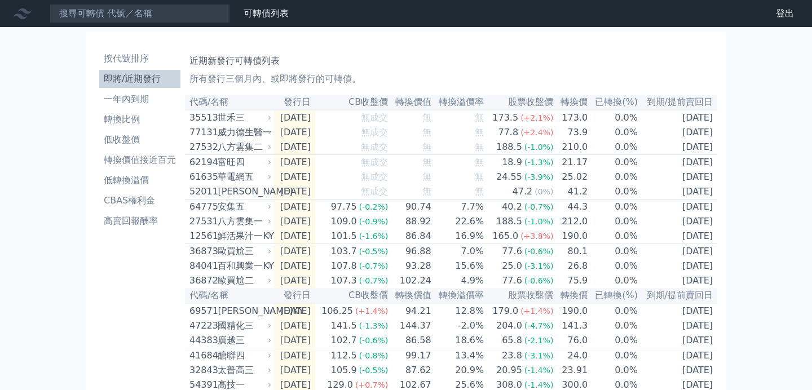 The width and height of the screenshot is (812, 390). I want to click on span: (+3.8%), so click(537, 236).